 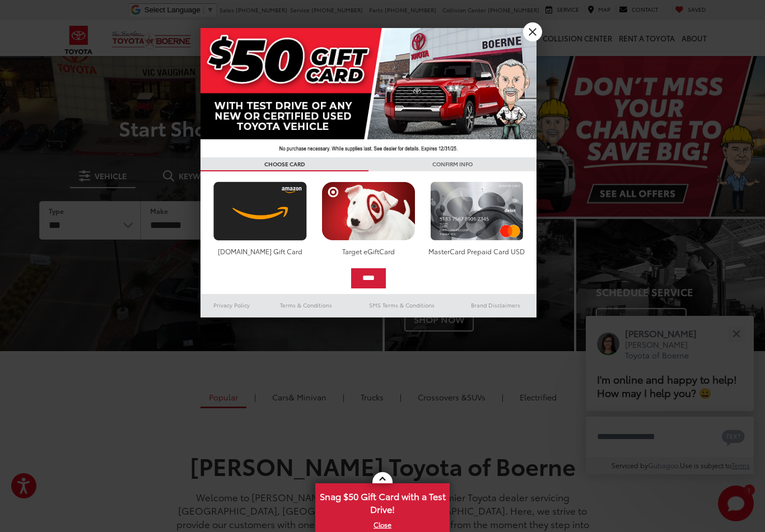 I want to click on img: amazoncard.png, so click(x=260, y=211).